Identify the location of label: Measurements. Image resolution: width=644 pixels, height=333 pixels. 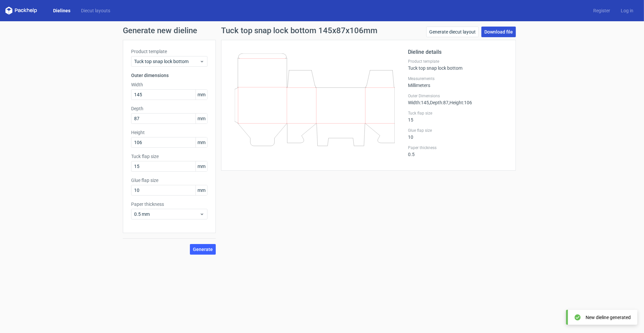
(458, 78).